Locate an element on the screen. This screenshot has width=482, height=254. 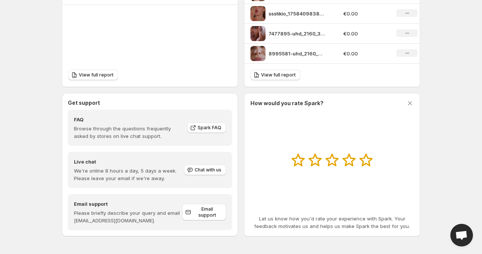
h3: How would you rate Spark? is located at coordinates (287, 103).